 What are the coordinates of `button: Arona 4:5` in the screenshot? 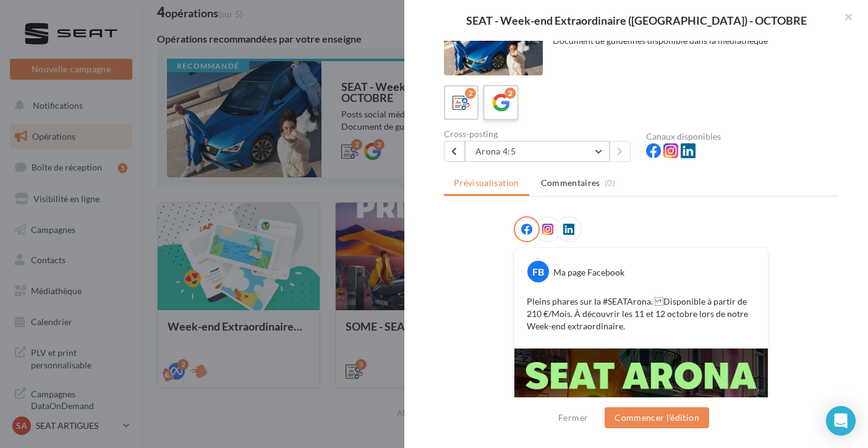 It's located at (537, 151).